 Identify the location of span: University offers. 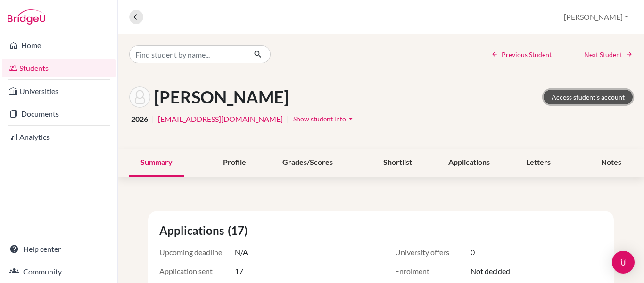
(433, 252).